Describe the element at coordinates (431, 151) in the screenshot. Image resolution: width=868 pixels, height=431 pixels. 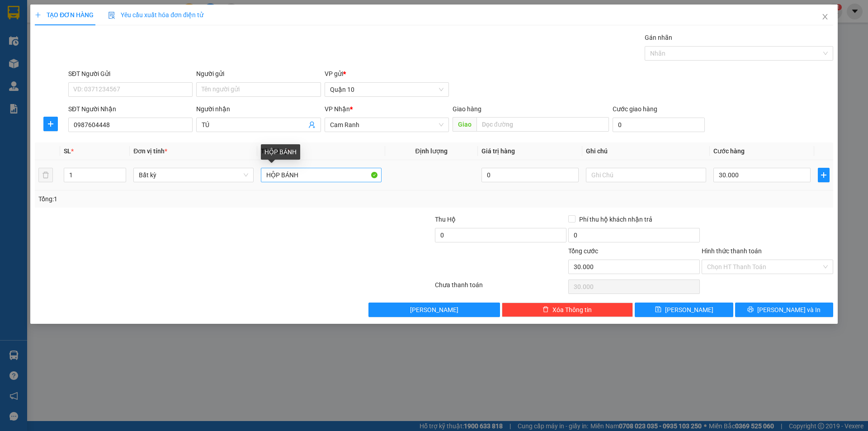
I see `span: Định lượng` at that location.